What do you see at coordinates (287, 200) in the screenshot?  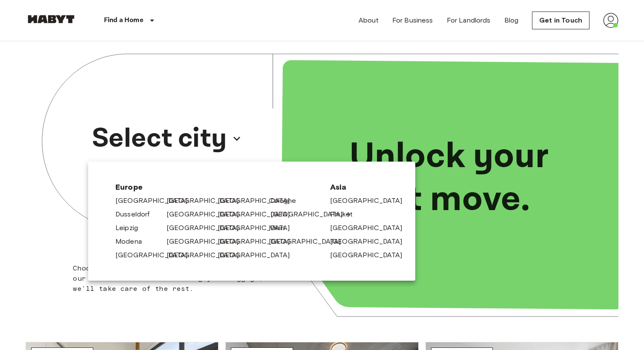 I see `a: Cologne` at bounding box center [287, 200].